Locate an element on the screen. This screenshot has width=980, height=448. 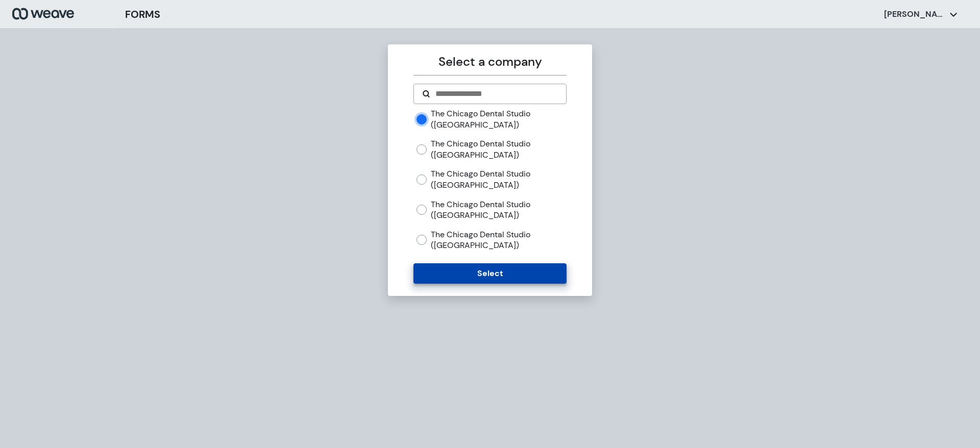
h3: FORMS is located at coordinates (142, 15).